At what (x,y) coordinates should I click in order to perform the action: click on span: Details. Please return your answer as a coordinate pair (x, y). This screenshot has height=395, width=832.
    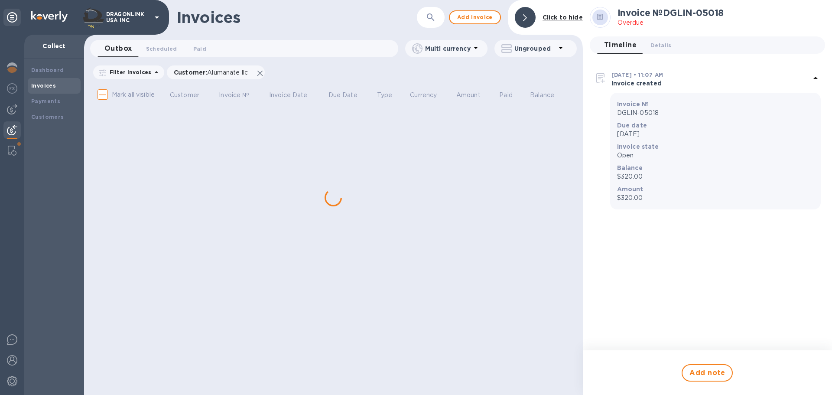
    Looking at the image, I should click on (661, 45).